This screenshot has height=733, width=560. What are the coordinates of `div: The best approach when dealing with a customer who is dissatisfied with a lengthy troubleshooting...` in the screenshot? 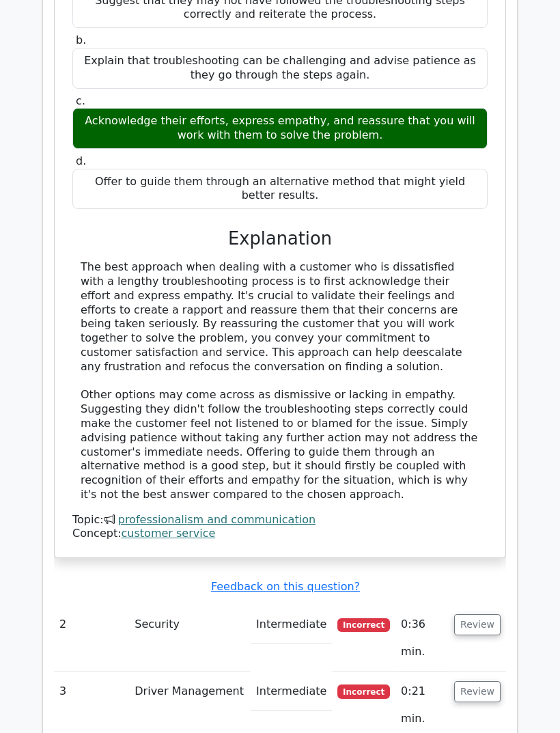 It's located at (280, 381).